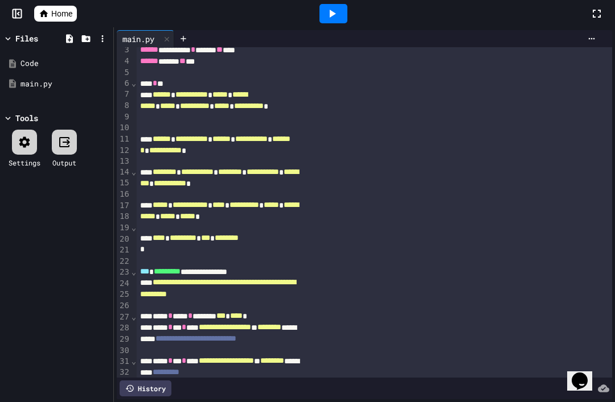 The height and width of the screenshot is (402, 615). What do you see at coordinates (123, 195) in the screenshot?
I see `div: 16` at bounding box center [123, 195].